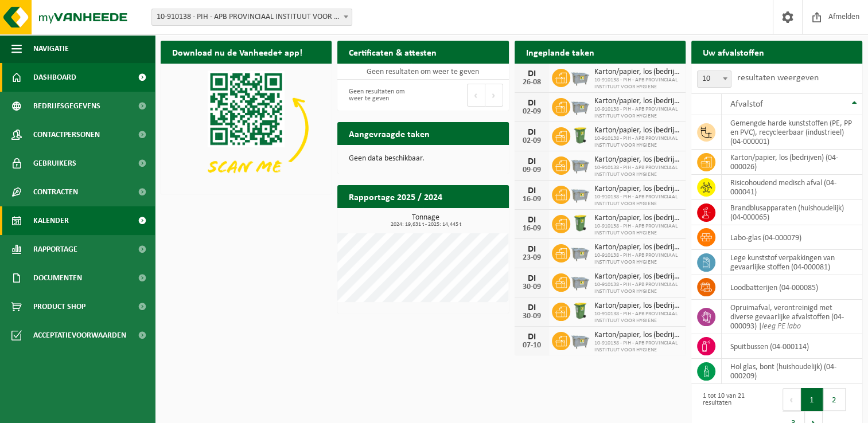  Describe the element at coordinates (792, 262) in the screenshot. I see `td: lege kunststof verpakkingen van gevaarlijke stoffen (04-000081)` at that location.